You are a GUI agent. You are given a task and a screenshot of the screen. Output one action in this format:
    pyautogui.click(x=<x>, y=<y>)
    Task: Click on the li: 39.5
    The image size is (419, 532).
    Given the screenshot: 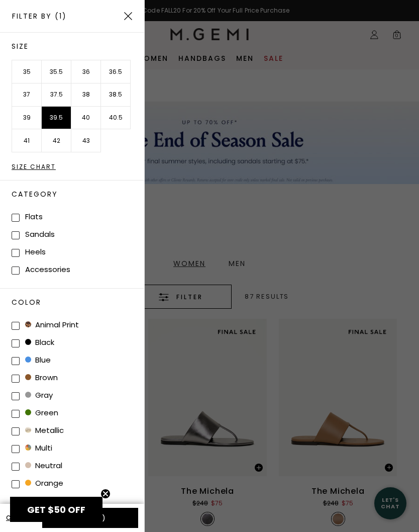 What is the action you would take?
    pyautogui.click(x=56, y=118)
    